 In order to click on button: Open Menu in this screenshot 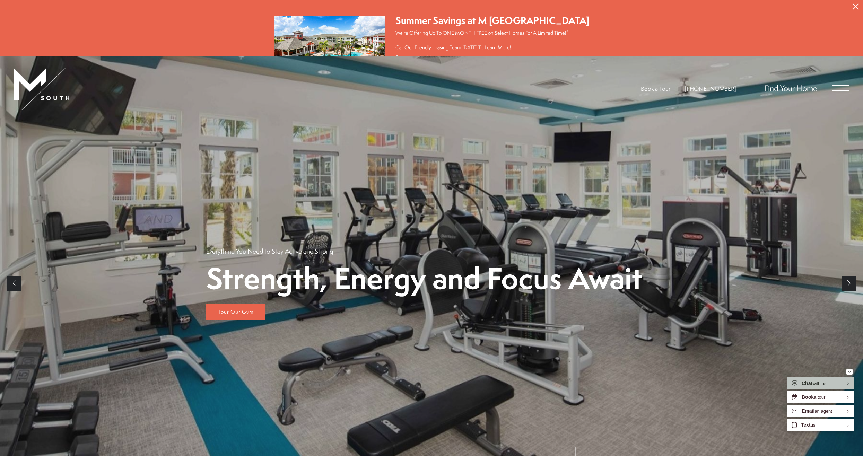, I will do `click(840, 88)`.